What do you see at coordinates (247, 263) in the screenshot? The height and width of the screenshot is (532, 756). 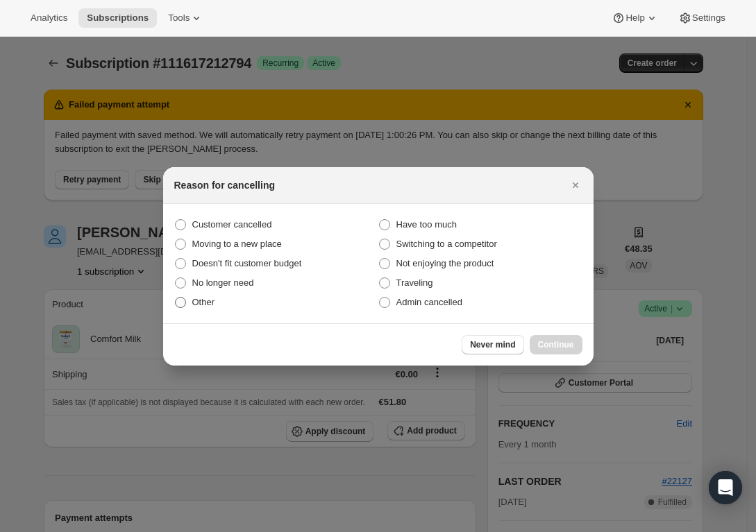 I see `span: Doesn't fit customer budget` at bounding box center [247, 263].